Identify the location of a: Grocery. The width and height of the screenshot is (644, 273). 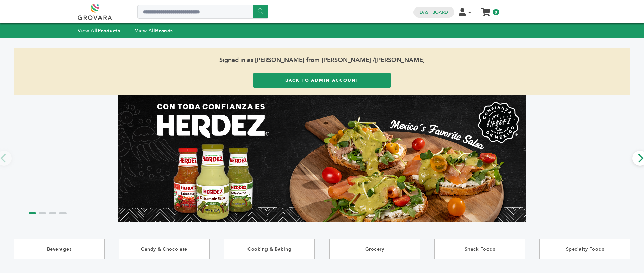
(375, 249).